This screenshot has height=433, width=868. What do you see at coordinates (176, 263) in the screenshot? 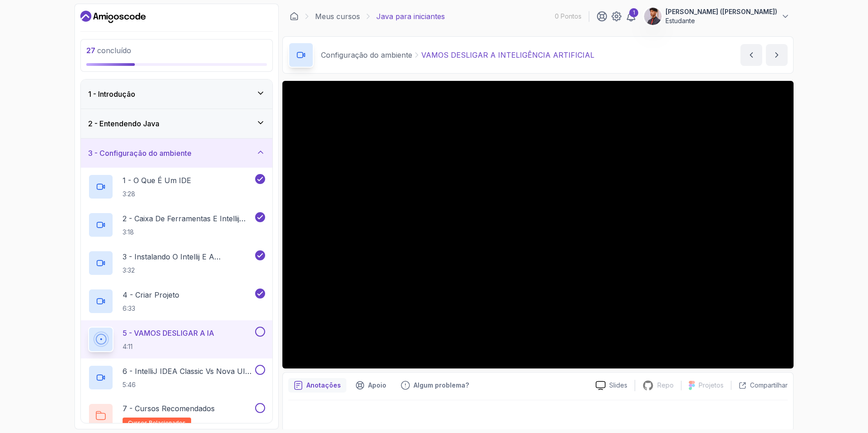
I see `button: 3 - Instalando o Intellij e a configuração do Toolbox3:32` at bounding box center [176, 263].